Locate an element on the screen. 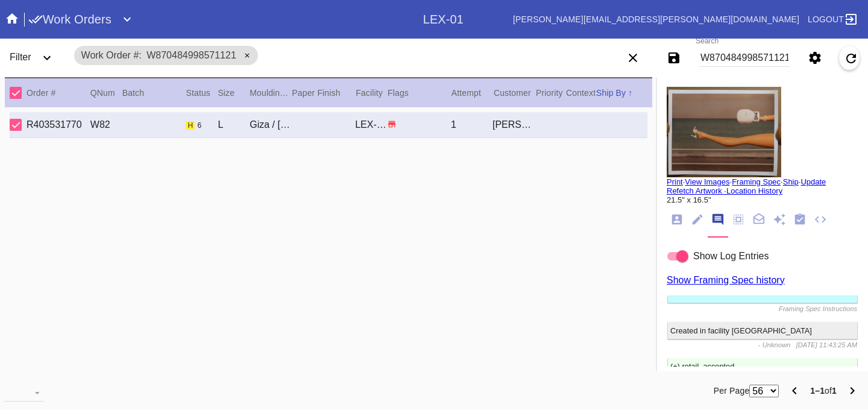 The height and width of the screenshot is (410, 868). div: Framing Spec Instructions is located at coordinates (762, 309).